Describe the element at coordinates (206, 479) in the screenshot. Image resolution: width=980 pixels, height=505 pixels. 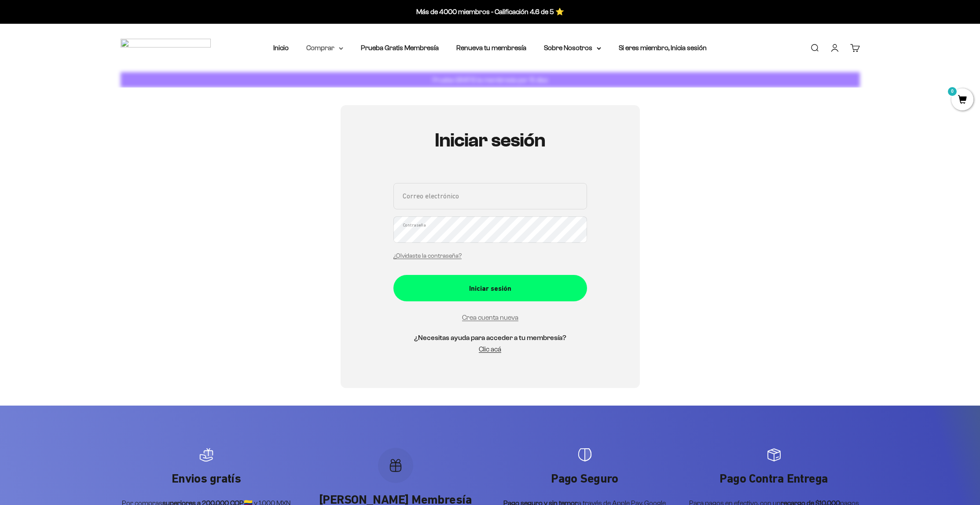
I see `p: Envios gratís` at that location.